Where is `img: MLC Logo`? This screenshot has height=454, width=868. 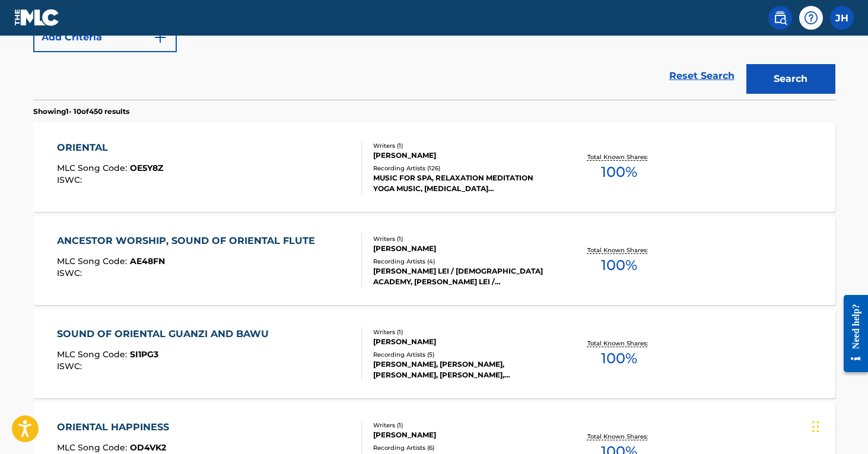
img: MLC Logo is located at coordinates (37, 17).